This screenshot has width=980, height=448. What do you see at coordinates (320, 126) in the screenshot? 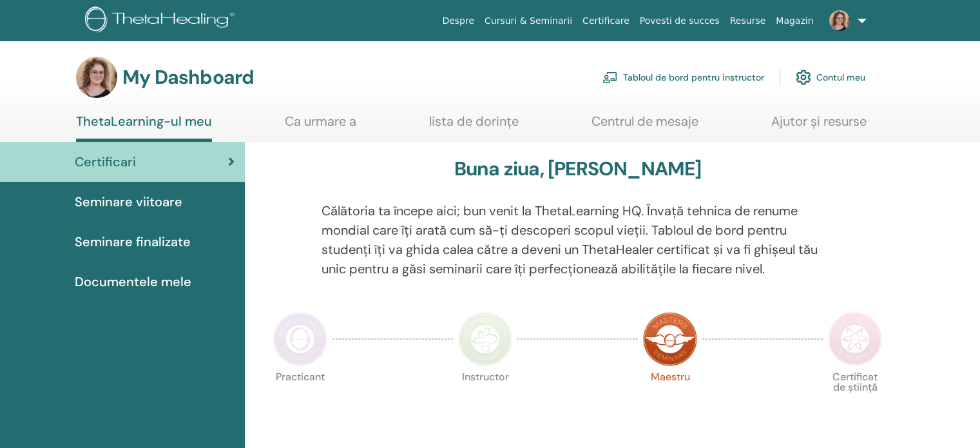
I see `a: Ca urmare a` at bounding box center [320, 126].